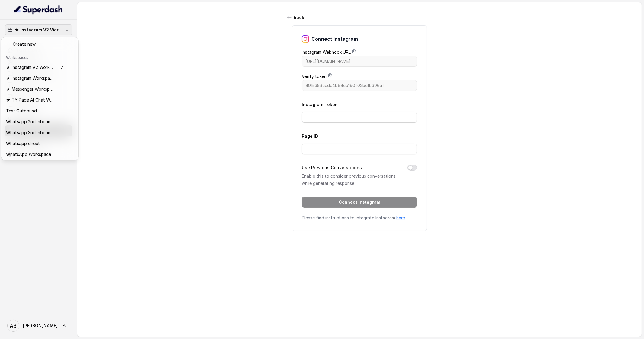 The image size is (644, 339). What do you see at coordinates (22, 111) in the screenshot?
I see `p: Test Outbound` at bounding box center [22, 111].